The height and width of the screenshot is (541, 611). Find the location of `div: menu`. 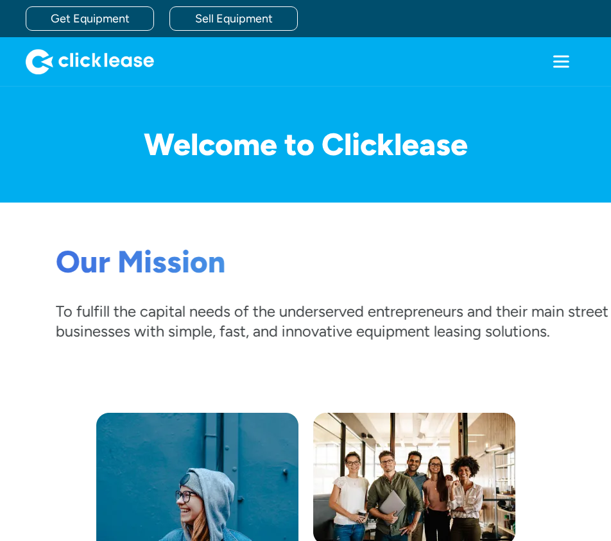

div: menu is located at coordinates (561, 62).